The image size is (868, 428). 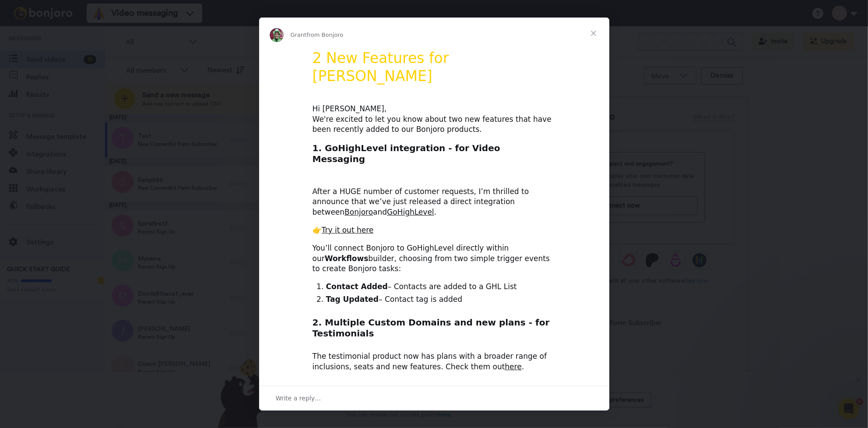 I want to click on li: – Contacts are added to a GHL List, so click(x=440, y=287).